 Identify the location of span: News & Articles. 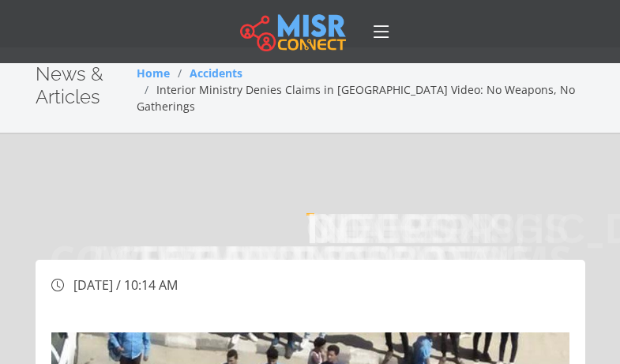
(70, 85).